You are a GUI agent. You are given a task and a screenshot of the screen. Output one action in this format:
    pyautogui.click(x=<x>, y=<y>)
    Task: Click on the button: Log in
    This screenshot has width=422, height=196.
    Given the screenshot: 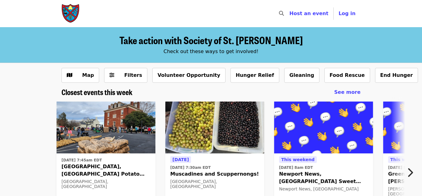 What is the action you would take?
    pyautogui.click(x=347, y=14)
    